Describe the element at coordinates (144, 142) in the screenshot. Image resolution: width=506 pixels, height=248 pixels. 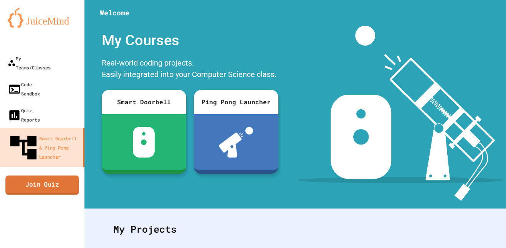
I see `img: sdb-white.svg` at that location.